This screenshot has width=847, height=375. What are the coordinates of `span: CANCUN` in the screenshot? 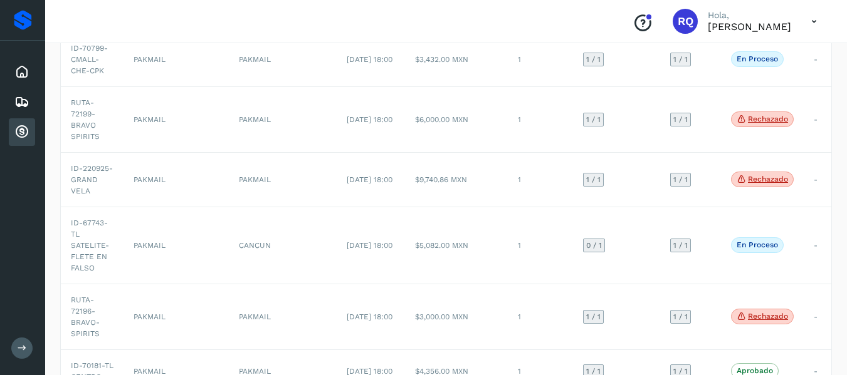 It's located at (254, 246).